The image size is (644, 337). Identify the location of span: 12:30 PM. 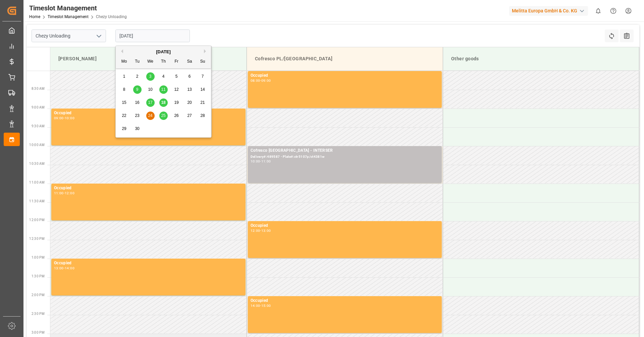
(37, 239).